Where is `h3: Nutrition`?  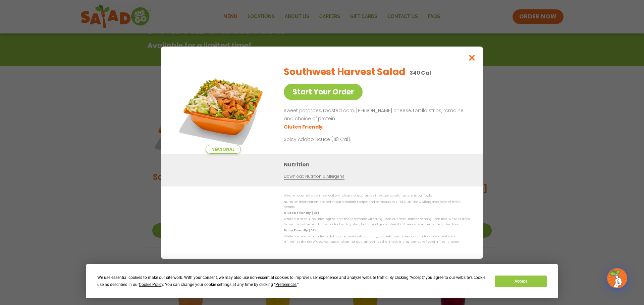
h3: Nutrition is located at coordinates (378, 165).